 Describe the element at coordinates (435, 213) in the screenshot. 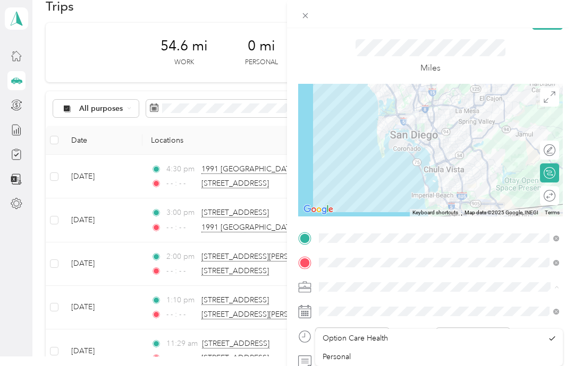

I see `button: Keyboard shortcuts` at that location.